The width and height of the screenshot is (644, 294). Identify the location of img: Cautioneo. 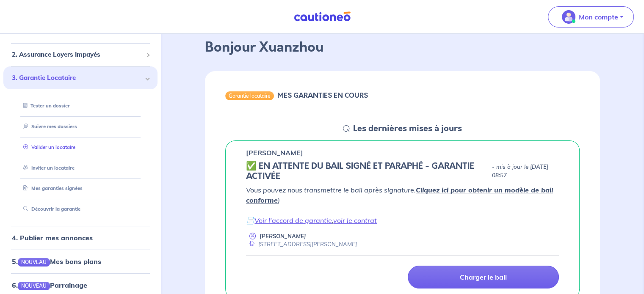
(322, 16).